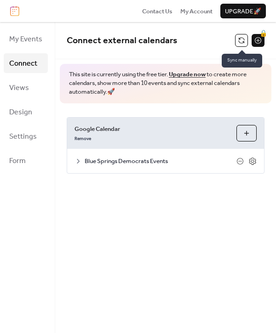  I want to click on a: Form, so click(26, 160).